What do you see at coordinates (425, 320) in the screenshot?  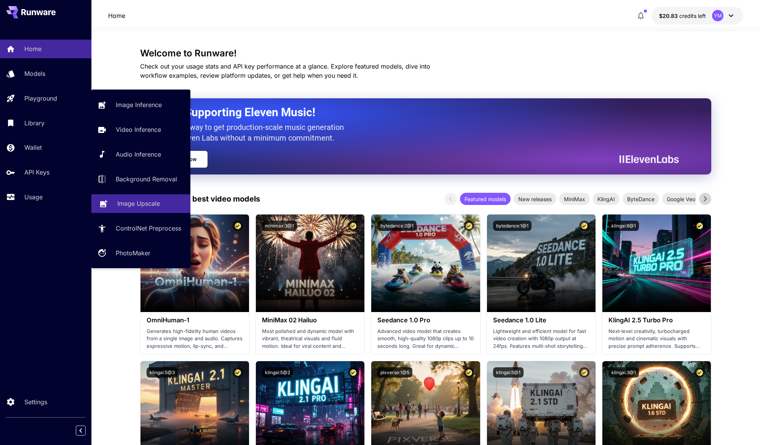 I see `h3: Seedance 1.0 Pro` at bounding box center [425, 320].